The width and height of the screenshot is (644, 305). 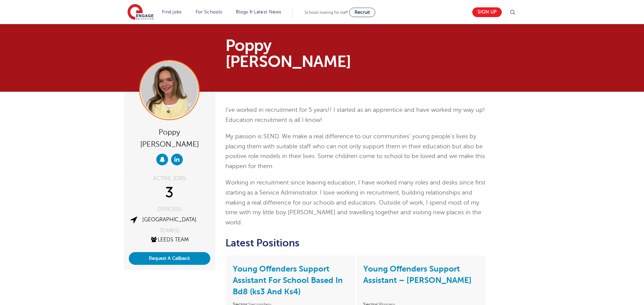 I want to click on a: Young Offenders Support Assistant For School Based In Bd8 (ks3 And Ks4), so click(x=287, y=280).